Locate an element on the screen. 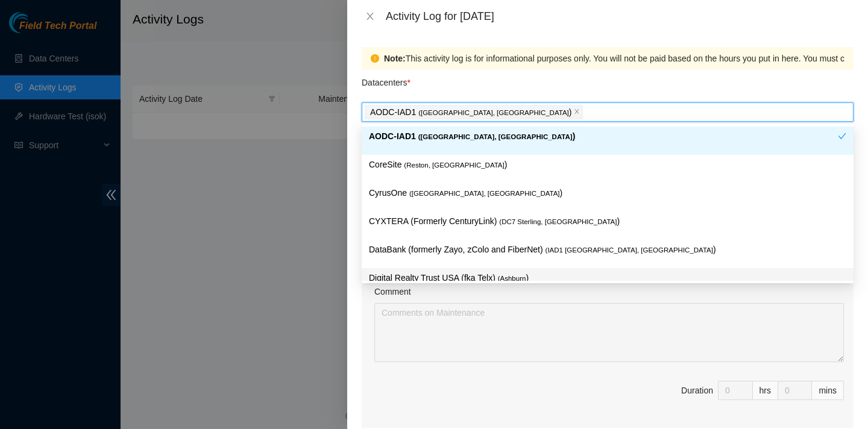  p: Digital Realty Trust USA (fka Telx) ) is located at coordinates (608, 278).